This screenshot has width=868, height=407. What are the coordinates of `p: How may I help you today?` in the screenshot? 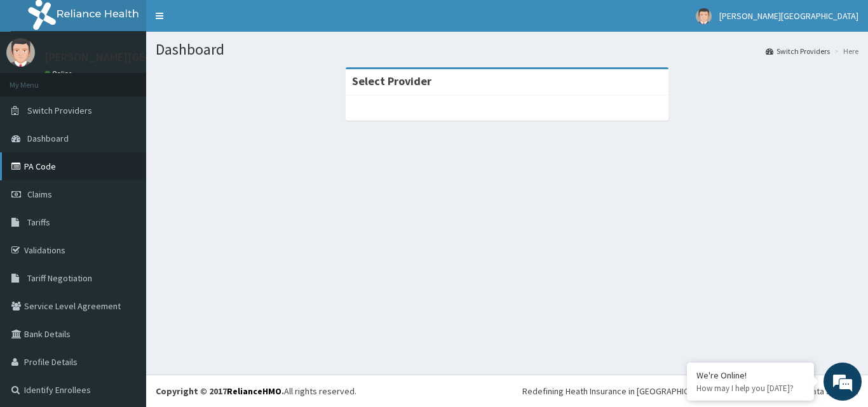 It's located at (750, 388).